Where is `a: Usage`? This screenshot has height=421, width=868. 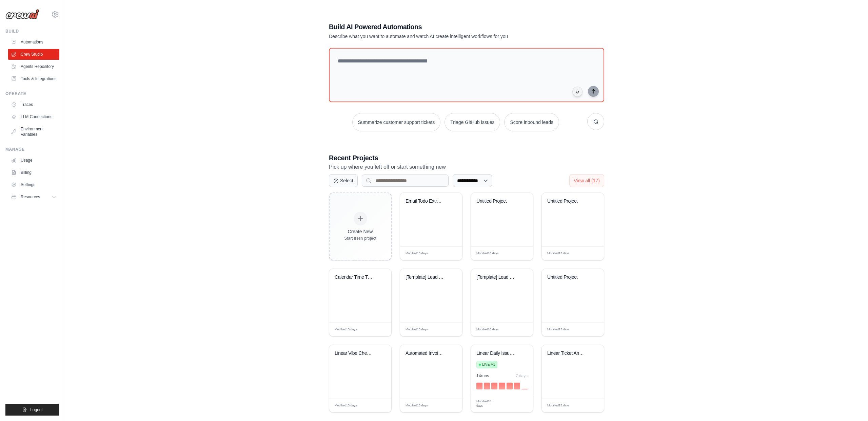 a: Usage is located at coordinates (34, 160).